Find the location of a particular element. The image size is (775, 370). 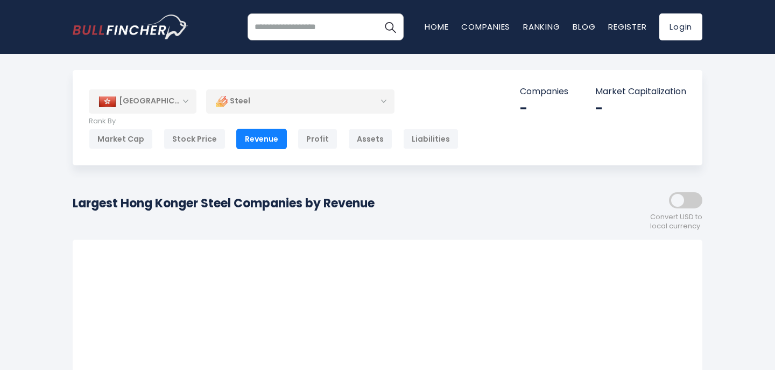

a: Go to homepage is located at coordinates (130, 27).